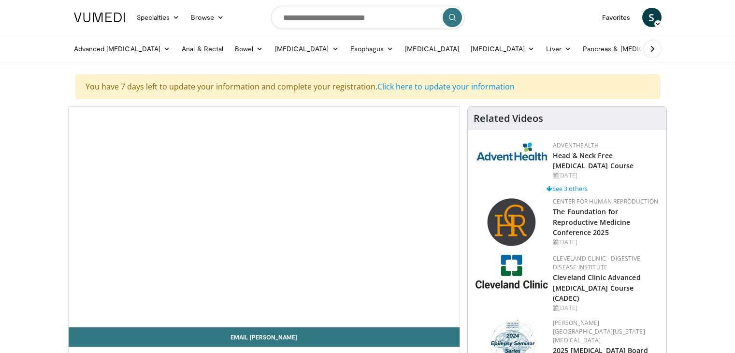 The height and width of the screenshot is (353, 735). Describe the element at coordinates (512, 151) in the screenshot. I see `img: 5c3c682d-da39-4b33-93a5-b3fb6ba9580b.jpg.150x105_q85_autocrop_double_scale_upscale_version-0.2.jpg` at that location.